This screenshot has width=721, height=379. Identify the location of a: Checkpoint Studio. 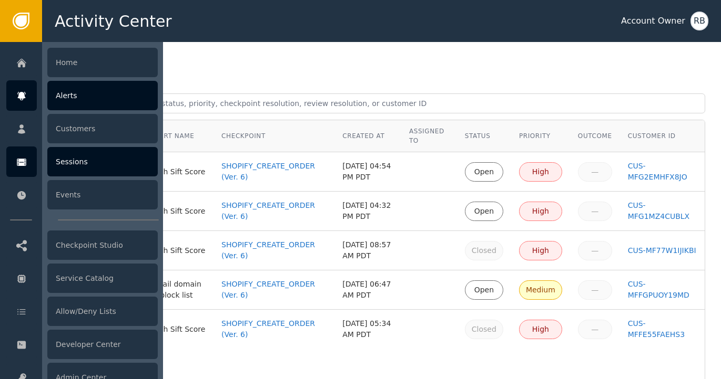
(82, 245).